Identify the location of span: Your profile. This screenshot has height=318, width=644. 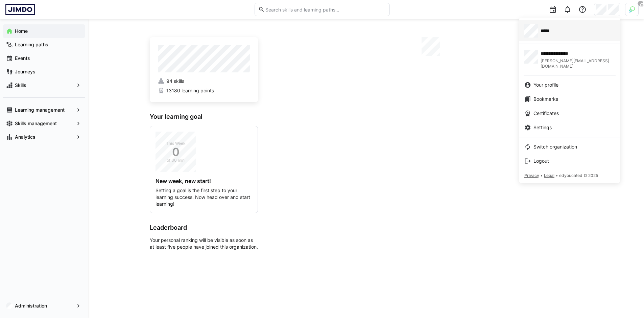
(546, 85).